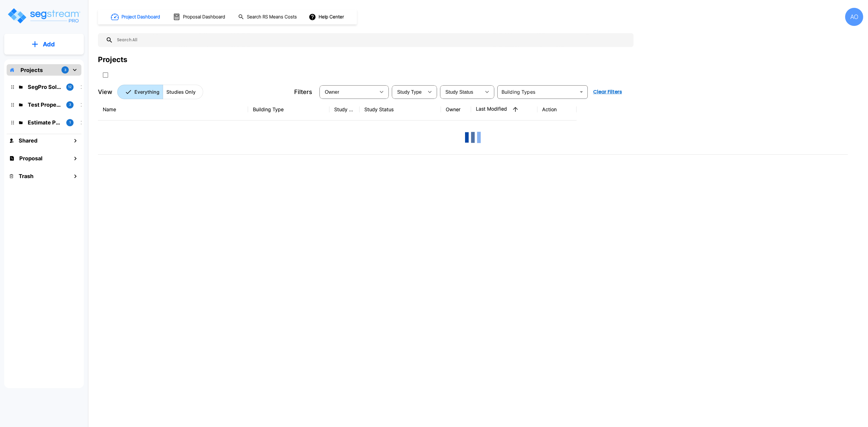 This screenshot has height=427, width=868. What do you see at coordinates (32, 70) in the screenshot?
I see `p: Projects` at bounding box center [32, 70].